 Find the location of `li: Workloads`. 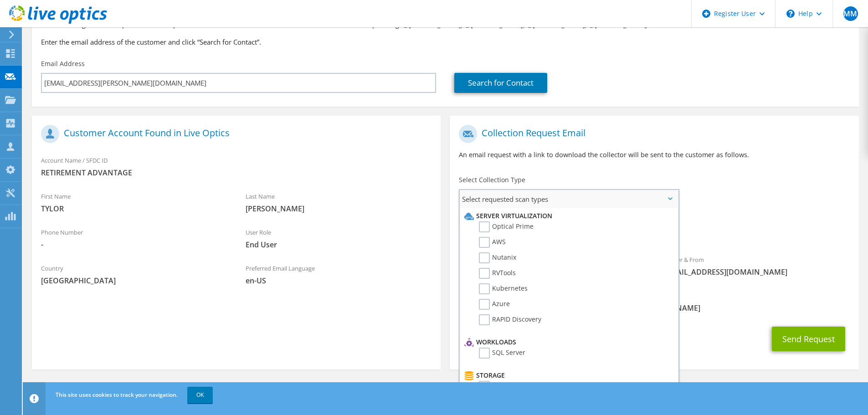

li: Workloads is located at coordinates (568, 342).